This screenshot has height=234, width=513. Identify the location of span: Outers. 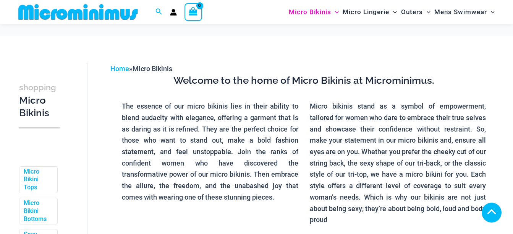
(412, 12).